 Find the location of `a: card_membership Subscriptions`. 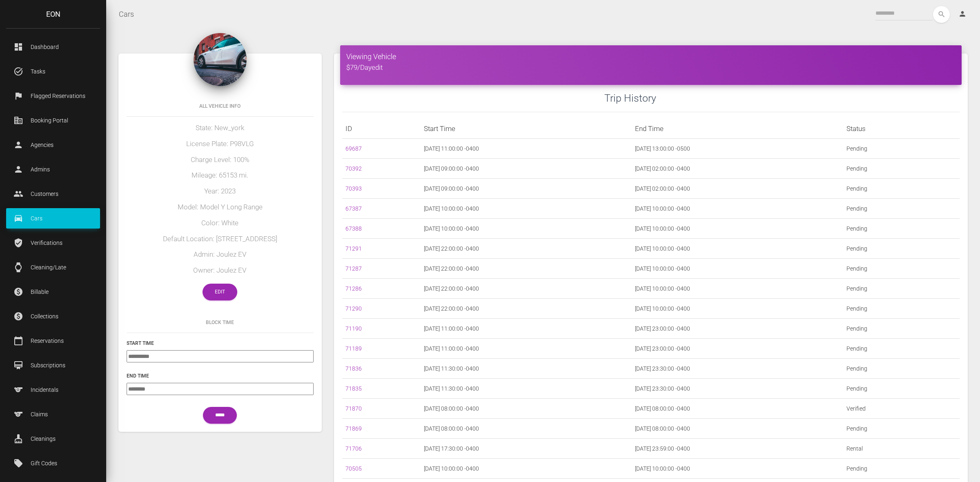

a: card_membership Subscriptions is located at coordinates (53, 365).